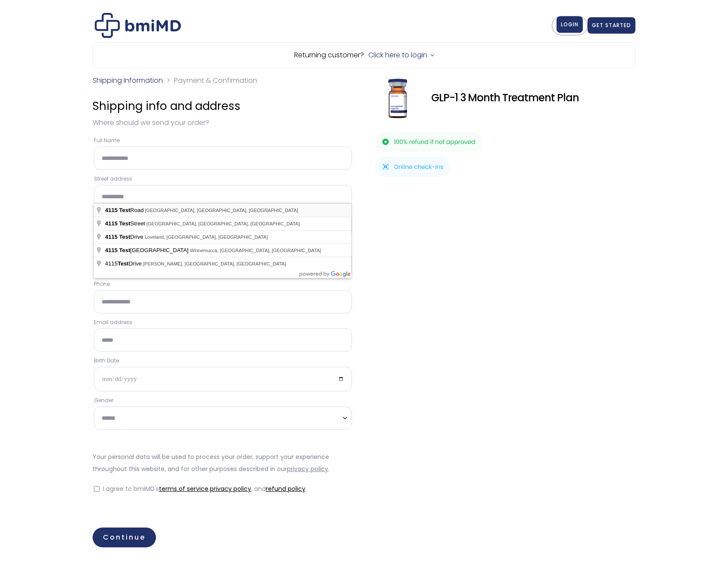  I want to click on span: GET STARTED, so click(611, 25).